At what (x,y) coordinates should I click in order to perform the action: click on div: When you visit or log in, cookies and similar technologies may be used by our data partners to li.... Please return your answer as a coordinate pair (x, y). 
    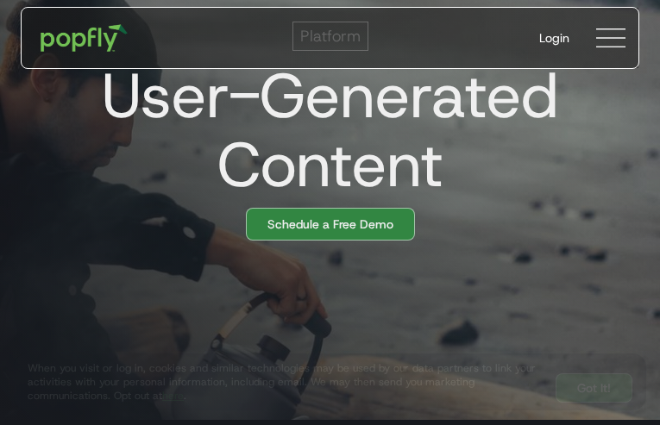
    Looking at the image, I should click on (285, 382).